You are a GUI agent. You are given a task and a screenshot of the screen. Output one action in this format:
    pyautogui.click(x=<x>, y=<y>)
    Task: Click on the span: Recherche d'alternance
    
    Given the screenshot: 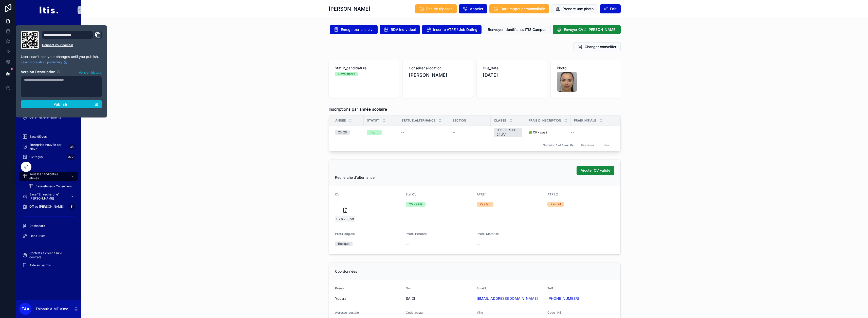 What is the action you would take?
    pyautogui.click(x=355, y=177)
    